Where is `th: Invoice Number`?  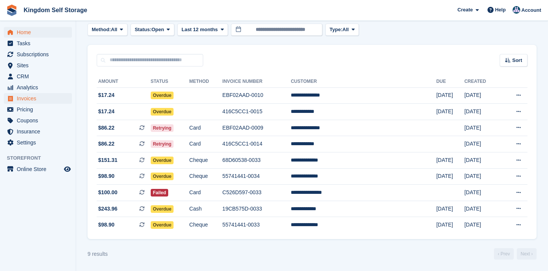 th: Invoice Number is located at coordinates (256, 82).